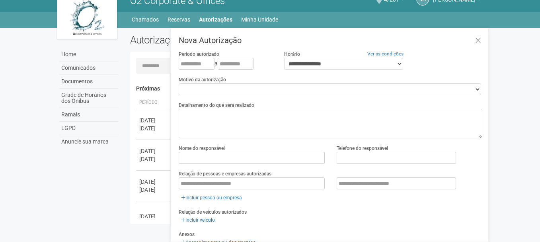 Image resolution: width=540 pixels, height=242 pixels. I want to click on a: Autorizações, so click(216, 20).